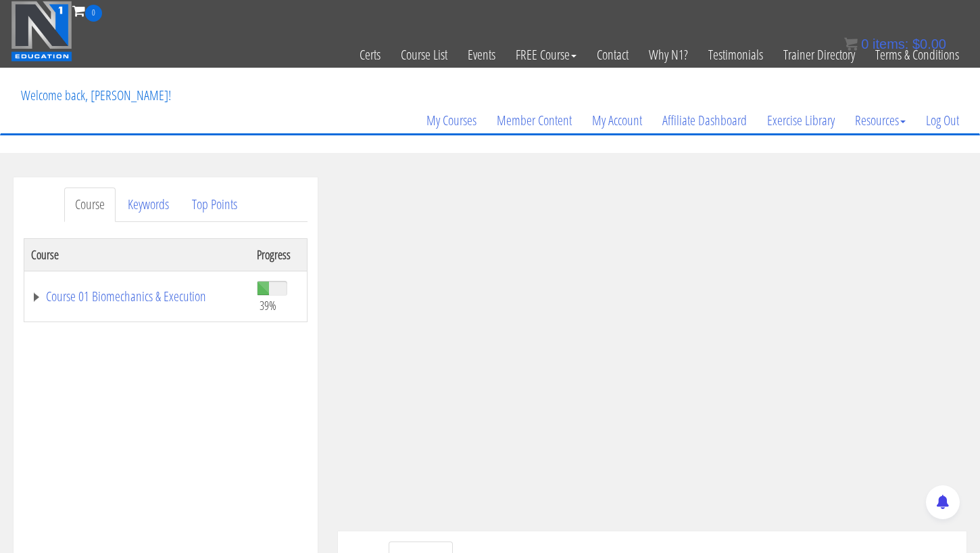 Image resolution: width=980 pixels, height=553 pixels. Describe the element at coordinates (735, 55) in the screenshot. I see `a: Testimonials` at that location.